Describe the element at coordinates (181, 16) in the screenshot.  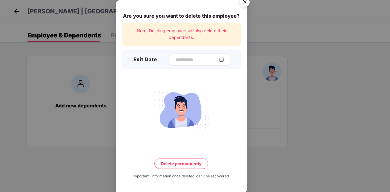
I see `div: Are you sure you want to delete this employee?` at that location.